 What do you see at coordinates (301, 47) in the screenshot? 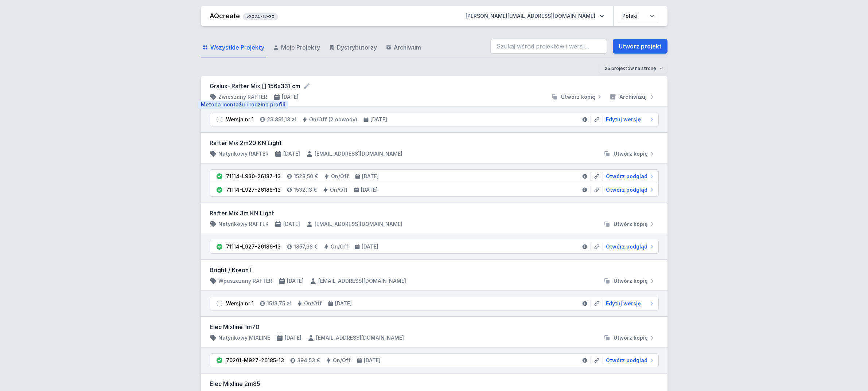
I see `span: Moje Projekty` at bounding box center [301, 47].